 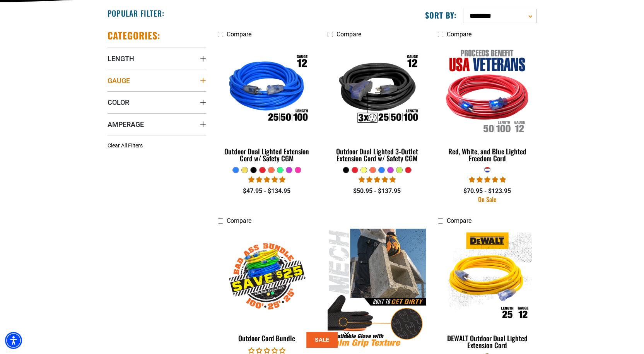 I want to click on label: Sort by:, so click(x=441, y=15).